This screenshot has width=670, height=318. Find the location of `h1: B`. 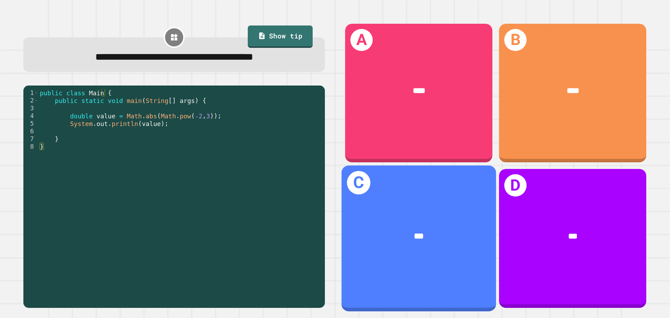

h1: B is located at coordinates (515, 40).